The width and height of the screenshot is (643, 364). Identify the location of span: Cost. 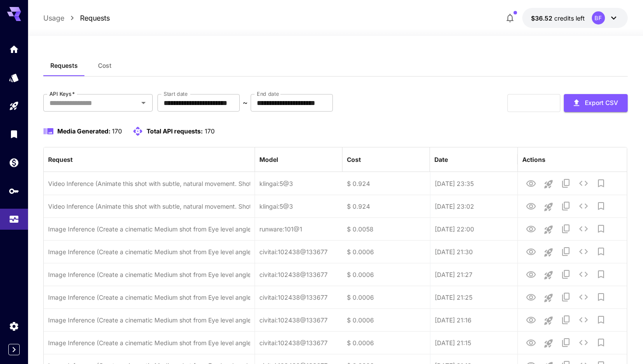
(105, 66).